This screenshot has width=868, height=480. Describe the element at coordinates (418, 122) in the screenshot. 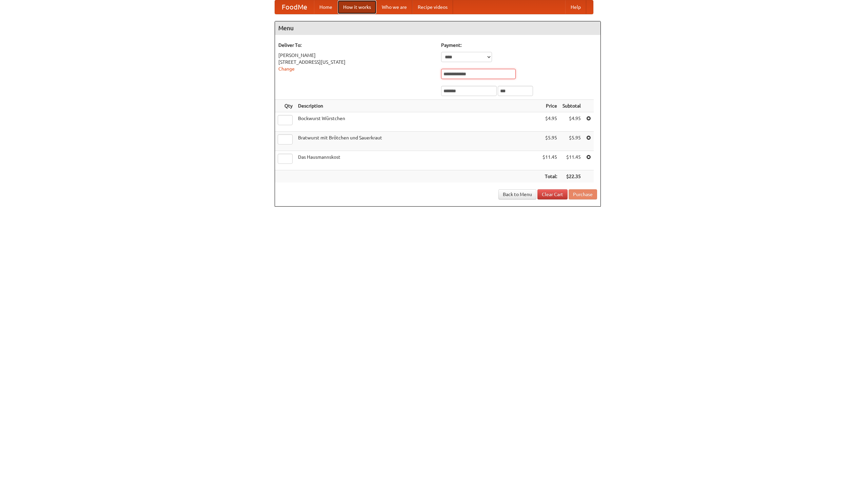

I see `td: Bockwurst Würstchen` at that location.